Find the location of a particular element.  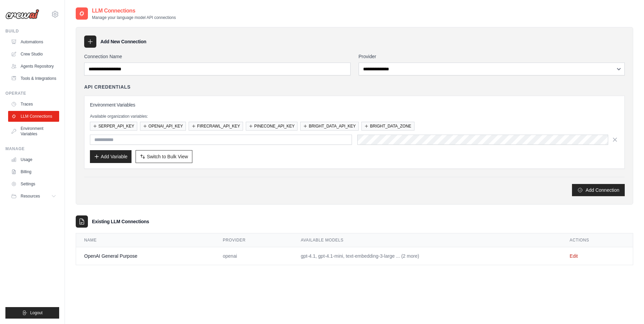

a: Crew Studio is located at coordinates (34, 54).